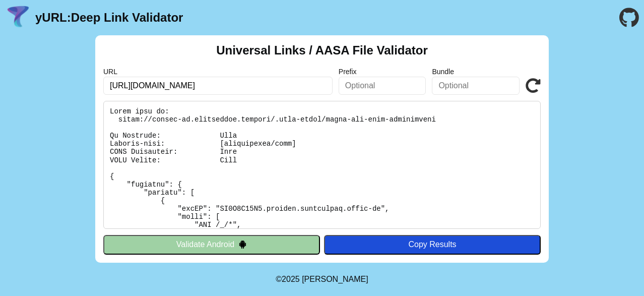  I want to click on button: Validate Android, so click(212, 245).